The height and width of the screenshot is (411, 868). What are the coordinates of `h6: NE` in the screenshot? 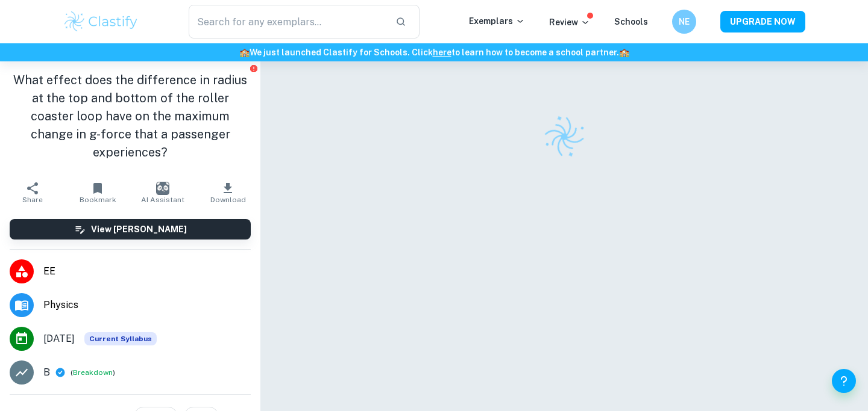 It's located at (684, 22).